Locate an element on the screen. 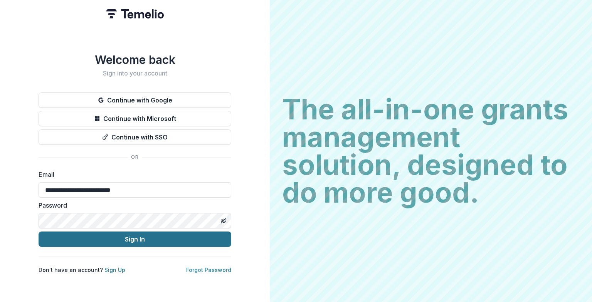 The image size is (592, 302). label: Email is located at coordinates (132, 174).